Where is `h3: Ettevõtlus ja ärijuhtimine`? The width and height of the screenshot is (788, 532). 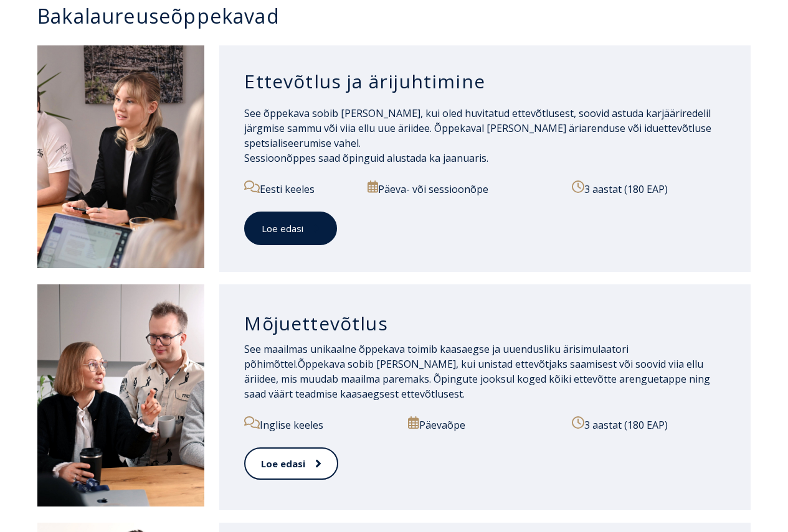 h3: Ettevõtlus ja ärijuhtimine is located at coordinates (485, 82).